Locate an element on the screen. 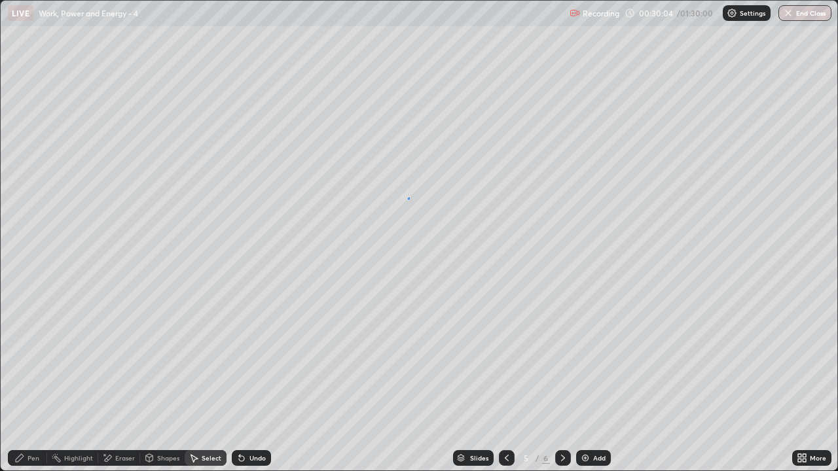 The height and width of the screenshot is (471, 838). img: class-settings-icons is located at coordinates (732, 13).